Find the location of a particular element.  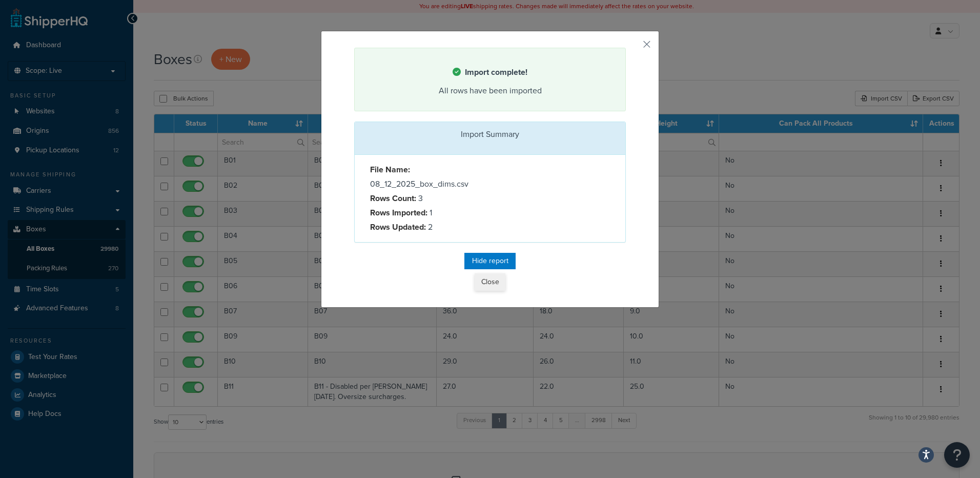

strong: Rows Imported: is located at coordinates (399, 212).